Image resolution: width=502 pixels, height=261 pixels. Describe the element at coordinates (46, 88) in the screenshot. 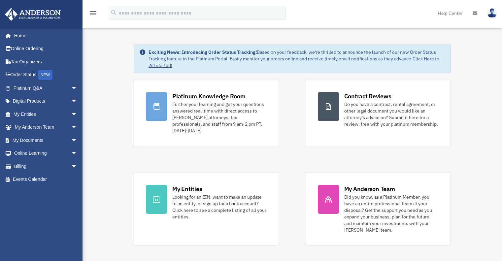

I see `a: Platinum Q&Aarrow_drop_down` at that location.